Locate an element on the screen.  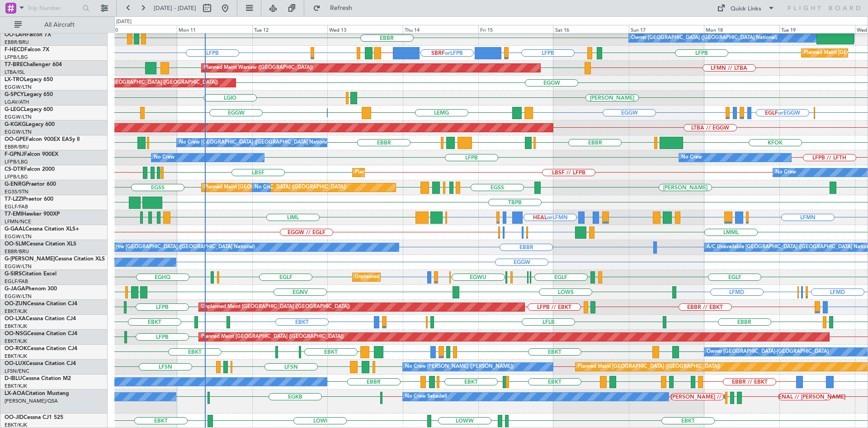
span: T7-EMI is located at coordinates (13, 214).